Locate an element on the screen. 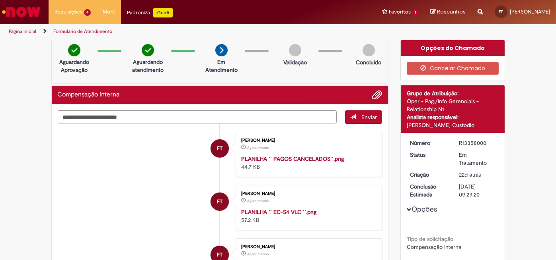 This screenshot has width=556, height=260. button: Adicionar anexos is located at coordinates (377, 95).